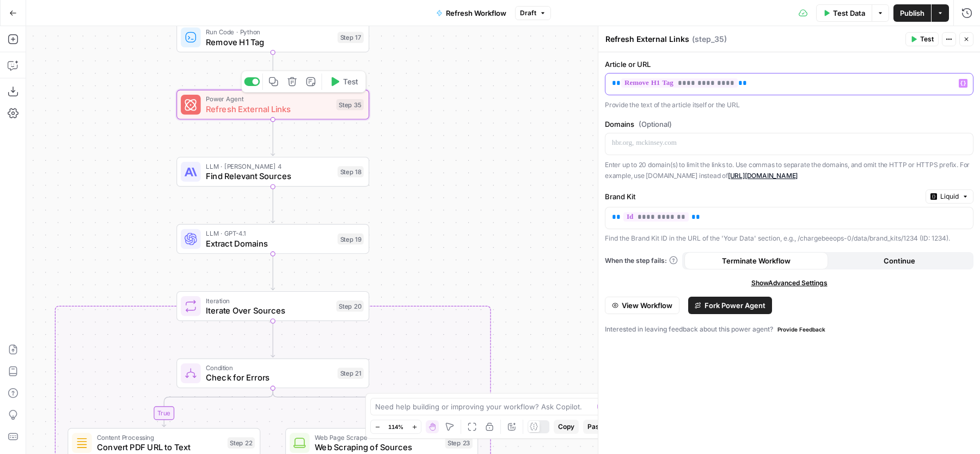  I want to click on span: Extract Domains, so click(269, 244).